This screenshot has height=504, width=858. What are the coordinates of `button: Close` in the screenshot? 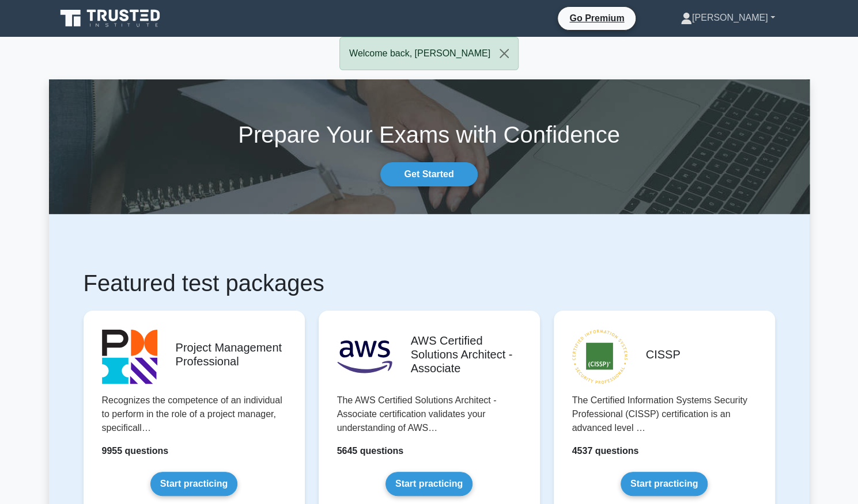 It's located at (504, 54).